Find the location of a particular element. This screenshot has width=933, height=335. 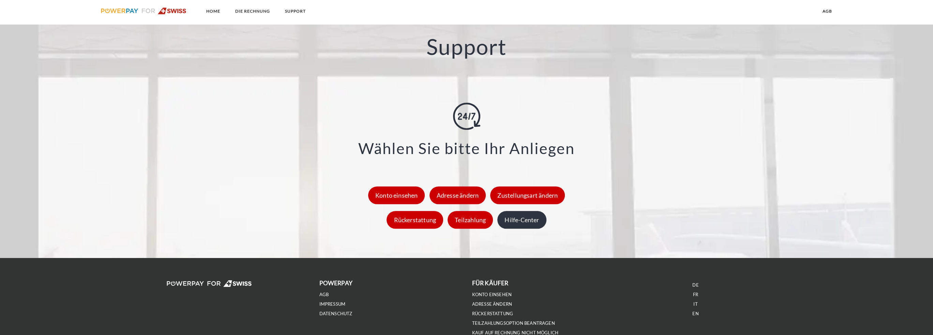

div: Konto einsehen is located at coordinates (396, 195).